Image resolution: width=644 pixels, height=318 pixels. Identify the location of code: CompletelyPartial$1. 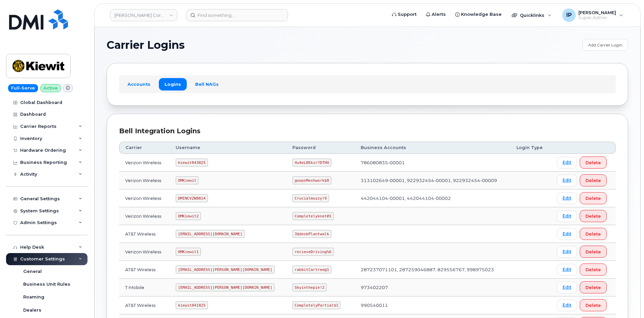
(316, 305).